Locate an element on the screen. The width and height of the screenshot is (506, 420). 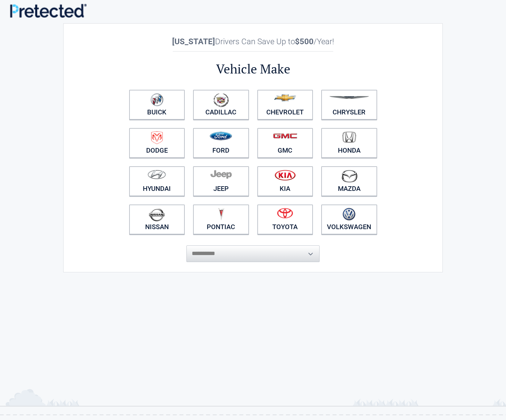
a: Pontiac is located at coordinates (221, 219).